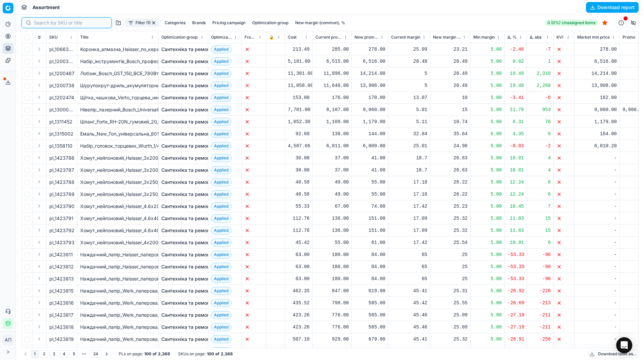 The image size is (644, 360). I want to click on div: 18.7, so click(409, 170).